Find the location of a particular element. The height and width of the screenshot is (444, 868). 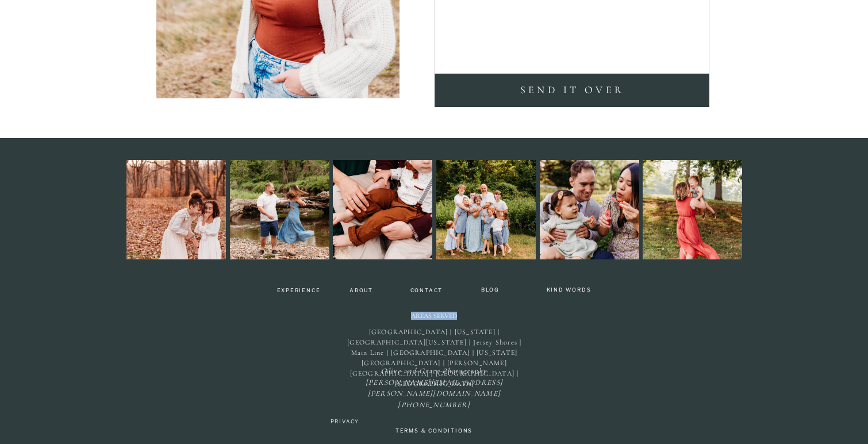

a: TERMS & CONDITIONS is located at coordinates (434, 431).